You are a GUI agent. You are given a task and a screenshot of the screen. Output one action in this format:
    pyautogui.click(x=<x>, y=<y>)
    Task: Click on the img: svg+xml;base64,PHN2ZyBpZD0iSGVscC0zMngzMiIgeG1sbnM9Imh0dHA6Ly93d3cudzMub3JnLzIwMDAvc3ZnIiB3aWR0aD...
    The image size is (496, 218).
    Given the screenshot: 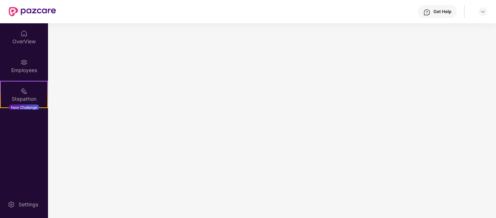 What is the action you would take?
    pyautogui.click(x=427, y=12)
    